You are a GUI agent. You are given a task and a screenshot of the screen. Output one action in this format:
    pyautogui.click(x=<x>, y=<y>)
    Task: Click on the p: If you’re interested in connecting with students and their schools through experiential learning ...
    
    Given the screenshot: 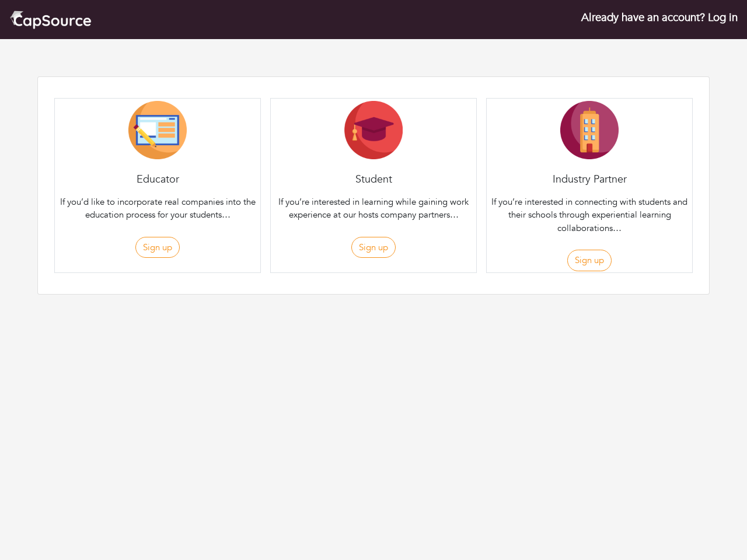 What is the action you would take?
    pyautogui.click(x=589, y=215)
    